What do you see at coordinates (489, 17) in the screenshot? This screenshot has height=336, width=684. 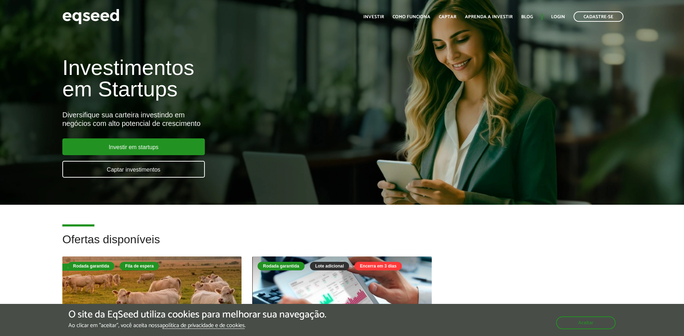 I see `a: Aprenda a investir` at bounding box center [489, 17].